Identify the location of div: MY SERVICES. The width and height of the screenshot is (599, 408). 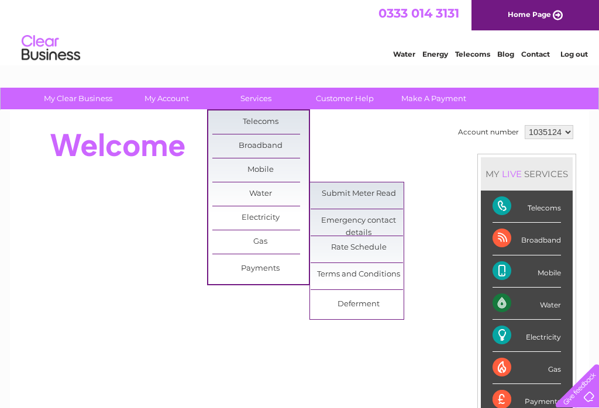
(527, 174).